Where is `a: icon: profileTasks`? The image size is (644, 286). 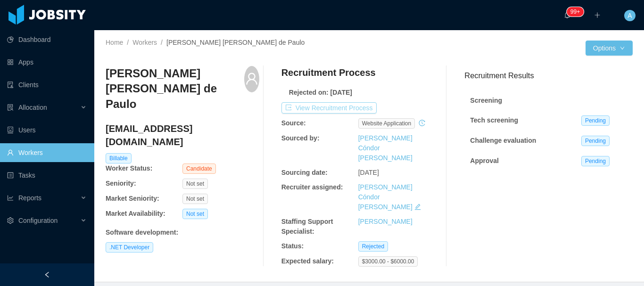 a: icon: profileTasks is located at coordinates (47, 175).